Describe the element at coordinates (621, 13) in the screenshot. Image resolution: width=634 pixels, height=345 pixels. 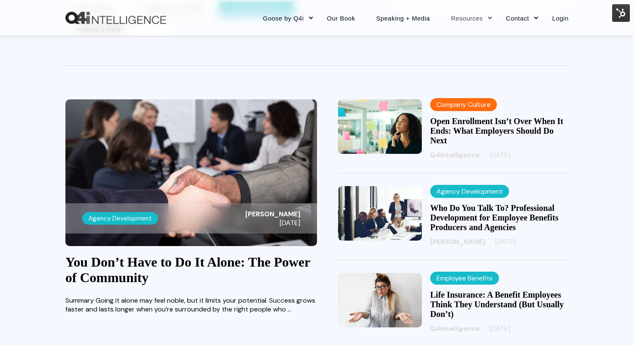
I see `img: HubSpot Tools Menu Toggle` at that location.